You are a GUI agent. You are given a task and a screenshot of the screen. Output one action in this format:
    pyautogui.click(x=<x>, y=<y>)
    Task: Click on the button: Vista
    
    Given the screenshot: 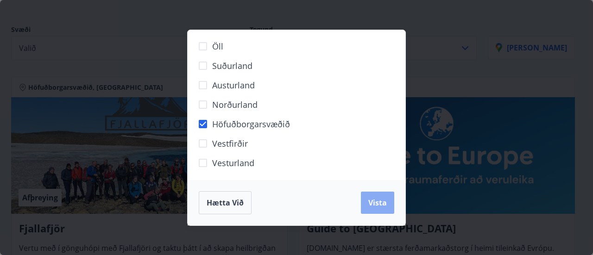 What is the action you would take?
    pyautogui.click(x=378, y=203)
    